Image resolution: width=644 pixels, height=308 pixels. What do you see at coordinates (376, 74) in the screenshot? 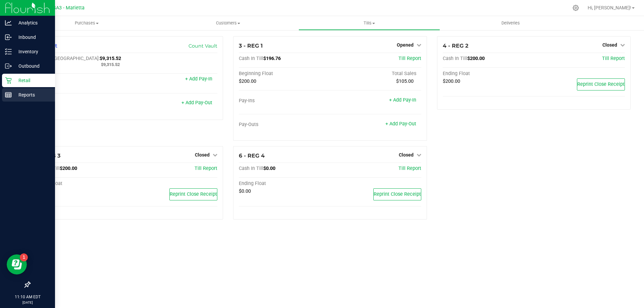
I see `div: Total Sales` at bounding box center [376, 74].